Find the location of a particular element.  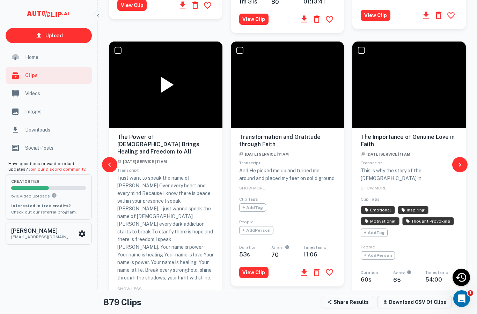

div: Home is located at coordinates (49, 57).